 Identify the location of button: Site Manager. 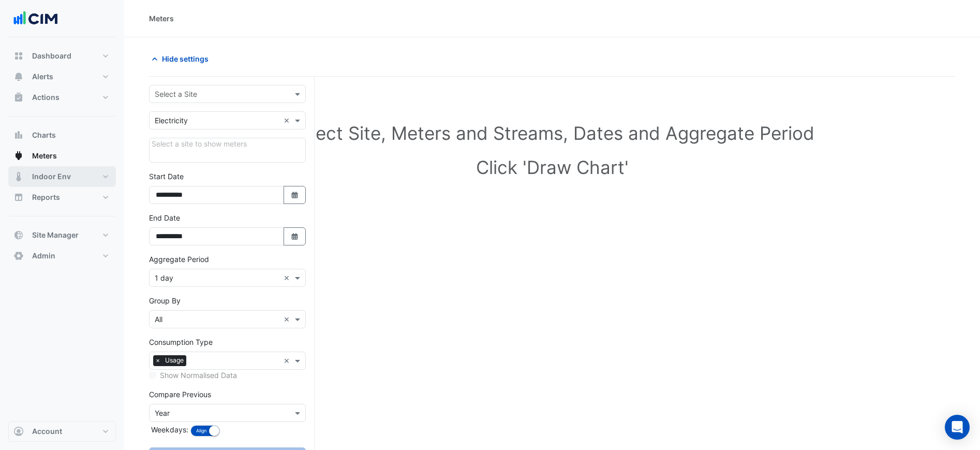
(62, 235).